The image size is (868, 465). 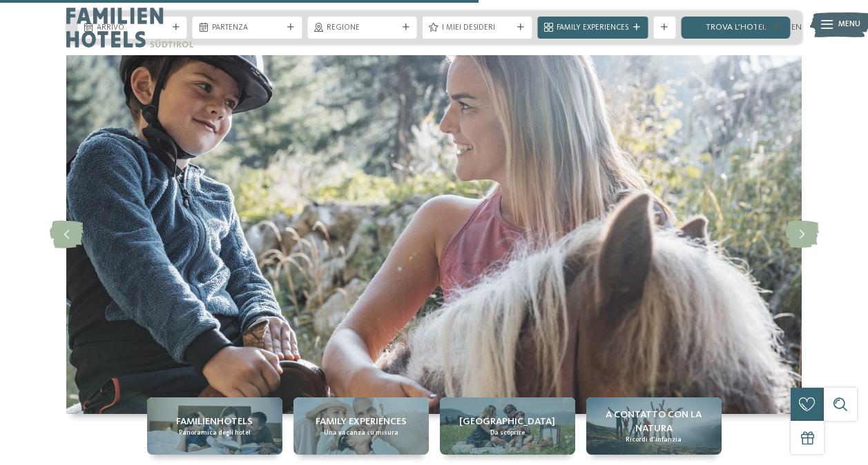 What do you see at coordinates (361, 433) in the screenshot?
I see `span: Una vacanza su misura` at bounding box center [361, 433].